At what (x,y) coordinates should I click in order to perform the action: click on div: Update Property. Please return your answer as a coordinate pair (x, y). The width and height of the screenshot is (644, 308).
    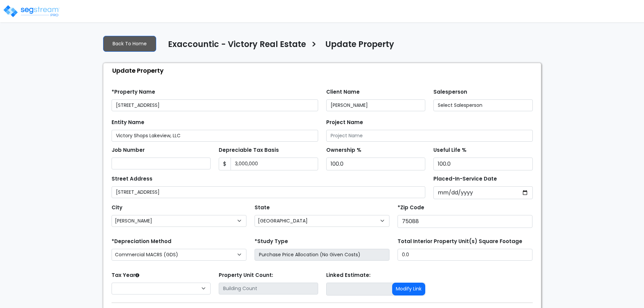
    Looking at the image, I should click on (324, 70).